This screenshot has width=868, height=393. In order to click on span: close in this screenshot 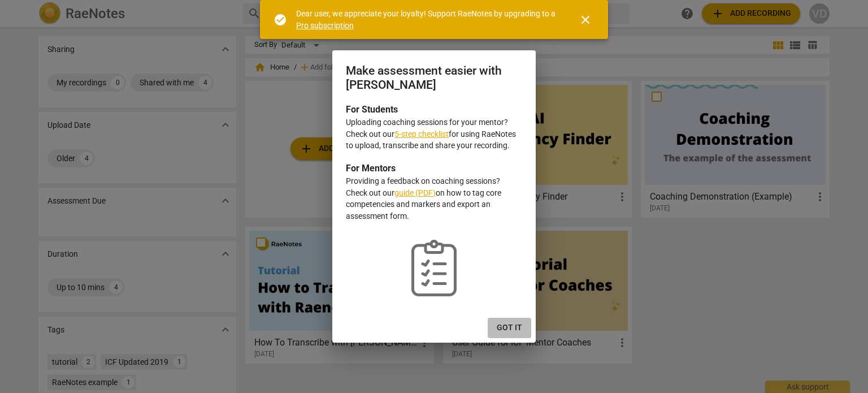, I will do `click(586, 20)`.